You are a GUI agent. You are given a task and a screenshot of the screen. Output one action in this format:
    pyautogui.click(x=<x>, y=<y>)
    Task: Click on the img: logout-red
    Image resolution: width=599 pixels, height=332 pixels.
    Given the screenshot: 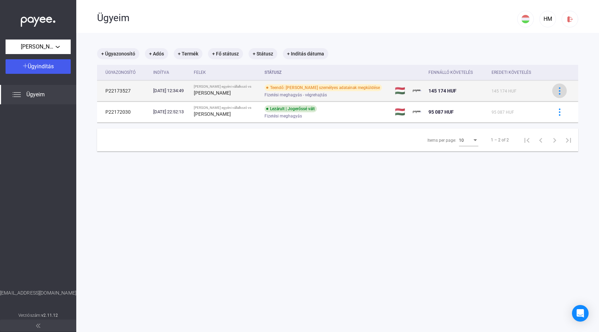 What is the action you would take?
    pyautogui.click(x=570, y=19)
    